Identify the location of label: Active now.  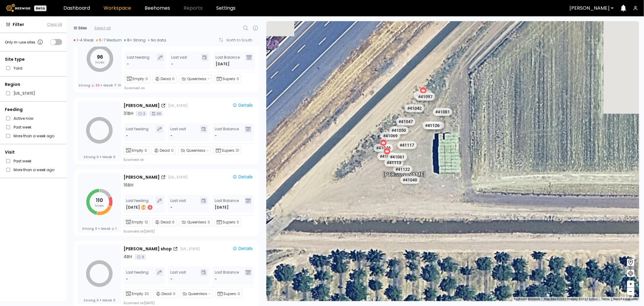
(24, 118).